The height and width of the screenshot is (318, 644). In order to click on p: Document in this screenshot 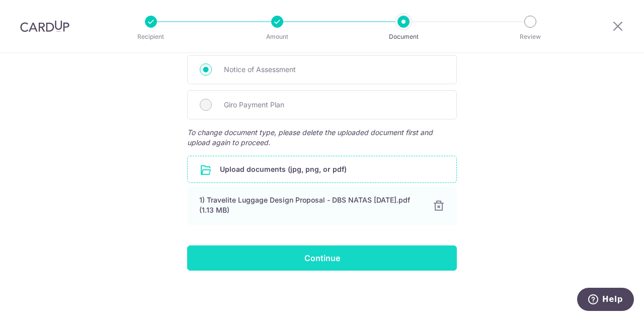, I will do `click(404, 37)`.